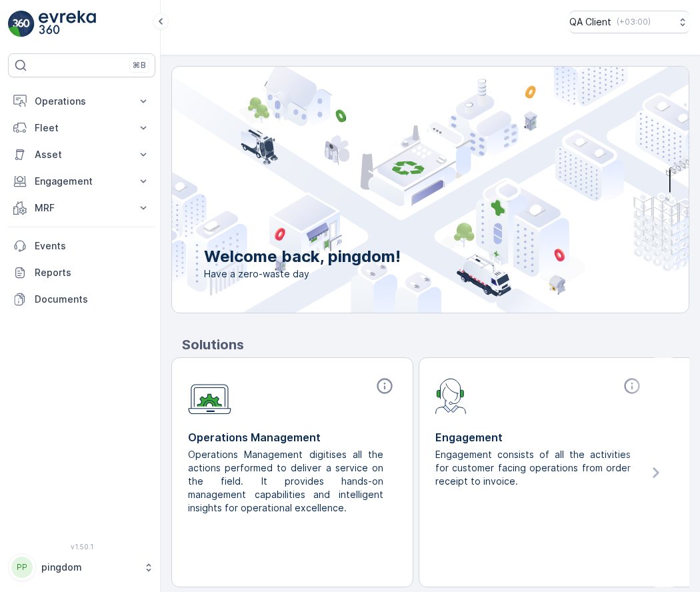  Describe the element at coordinates (82, 567) in the screenshot. I see `button: PPpingdom` at that location.